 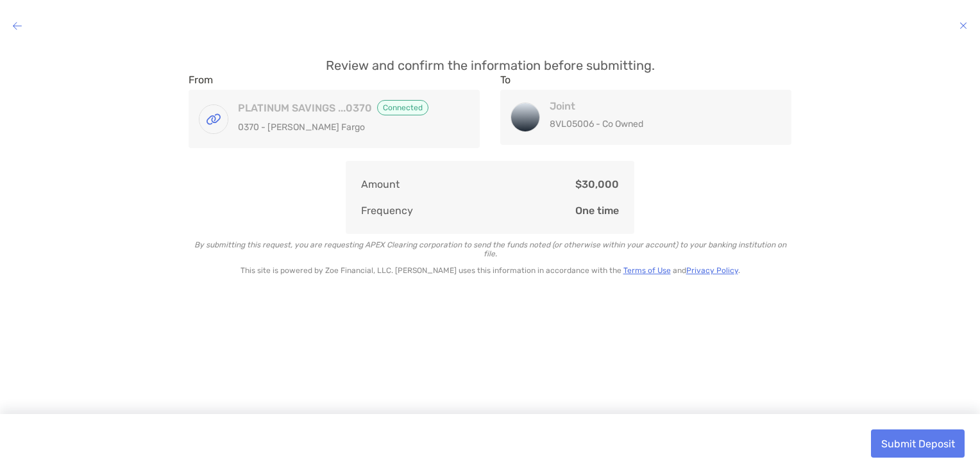 What do you see at coordinates (490, 66) in the screenshot?
I see `p: Review and confirm the information before submitting.` at bounding box center [490, 66].